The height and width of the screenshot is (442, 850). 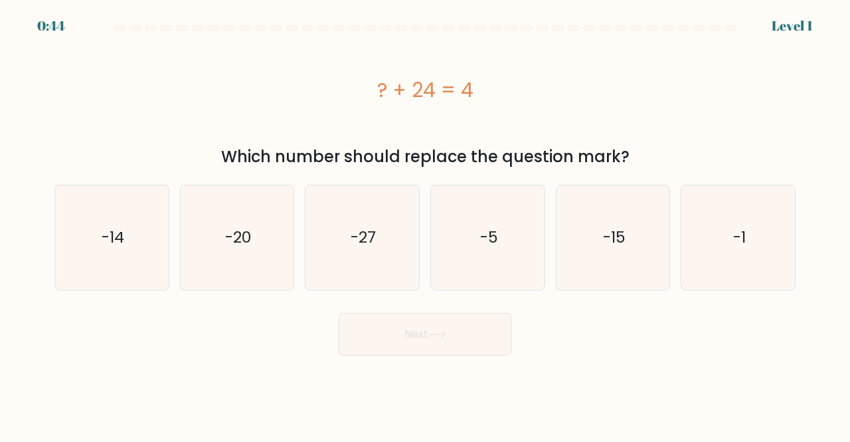 I want to click on div: ? + 24 = 4, so click(x=425, y=90).